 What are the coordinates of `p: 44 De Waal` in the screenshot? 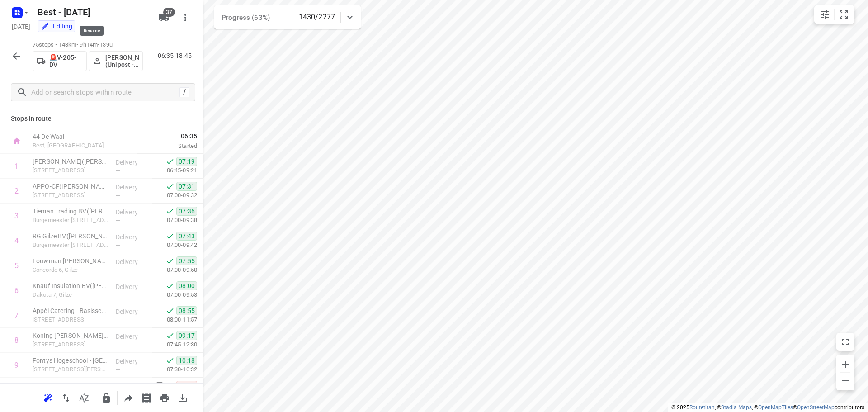 It's located at (79, 137).